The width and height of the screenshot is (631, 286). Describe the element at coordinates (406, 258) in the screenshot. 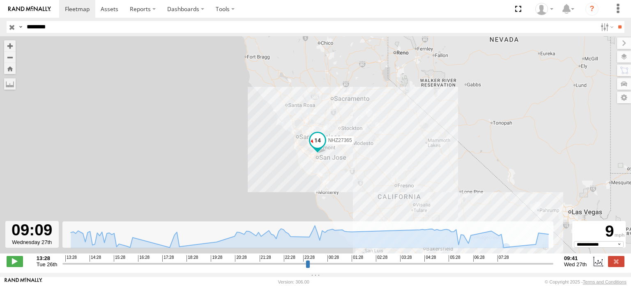

I see `span: 03:28` at that location.